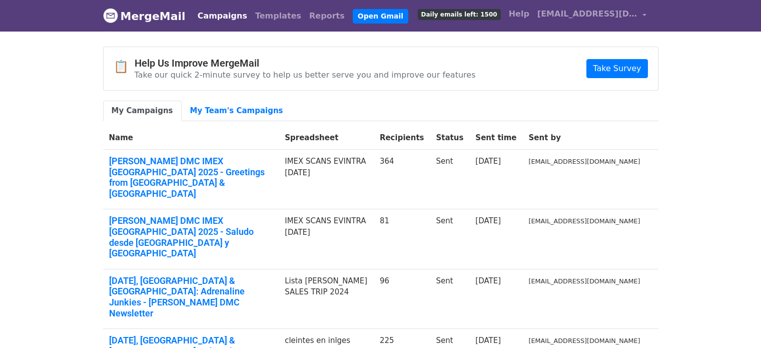  I want to click on th: Sent time, so click(496, 138).